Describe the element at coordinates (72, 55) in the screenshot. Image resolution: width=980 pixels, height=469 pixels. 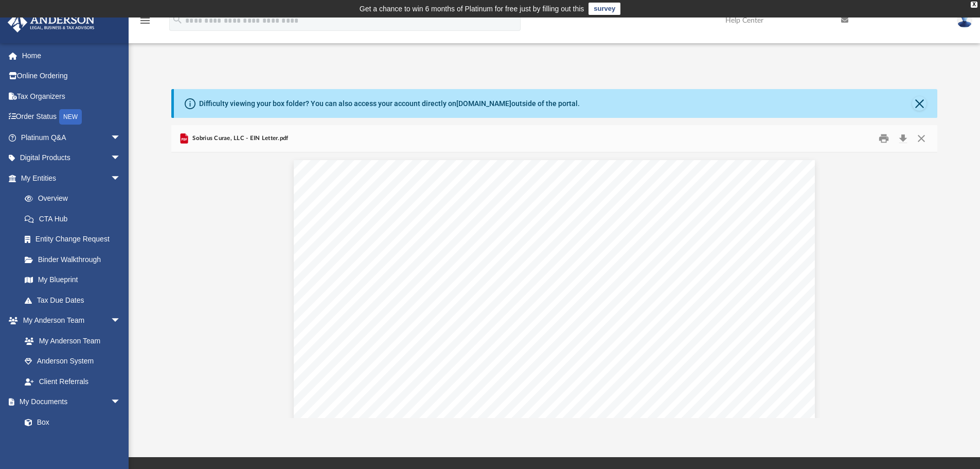
I see `a: Home` at that location.